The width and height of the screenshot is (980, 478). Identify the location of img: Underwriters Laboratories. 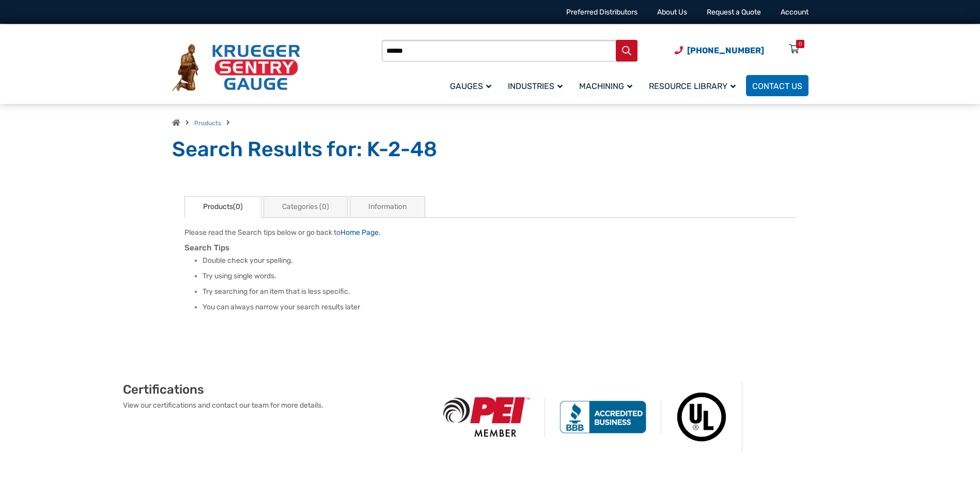
(702, 417).